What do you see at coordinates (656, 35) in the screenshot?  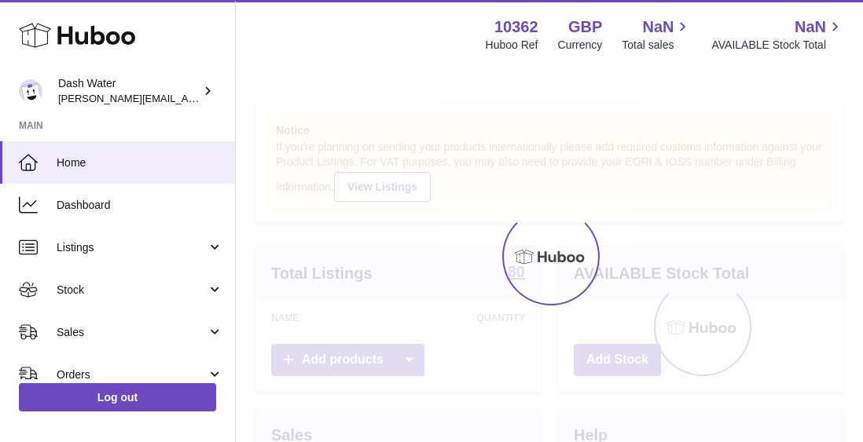 I see `a: NaN Total sales` at bounding box center [656, 35].